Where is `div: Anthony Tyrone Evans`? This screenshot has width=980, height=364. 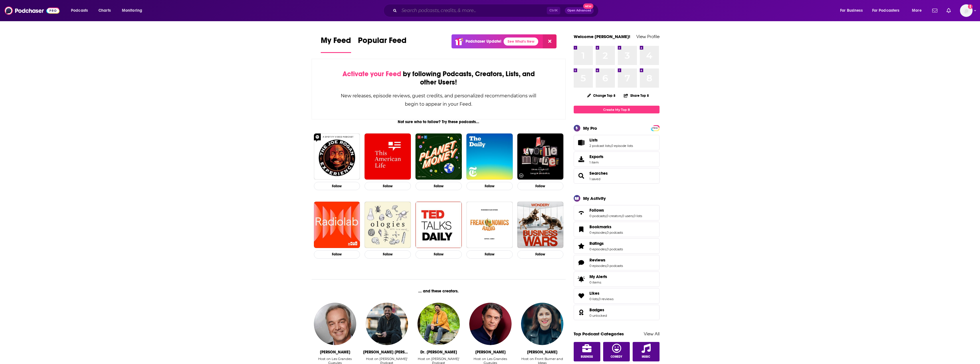
div: Anthony Tyrone Evans is located at coordinates (387, 352).